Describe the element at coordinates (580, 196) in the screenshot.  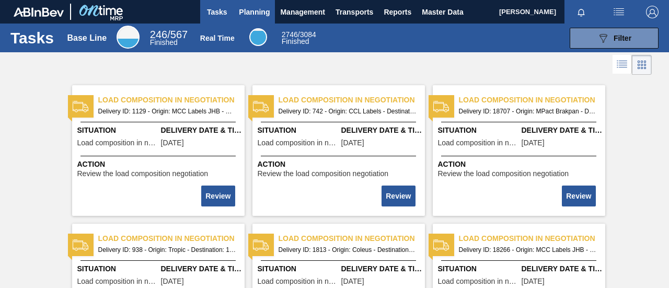
I see `div: Complete task: 2223540` at that location.